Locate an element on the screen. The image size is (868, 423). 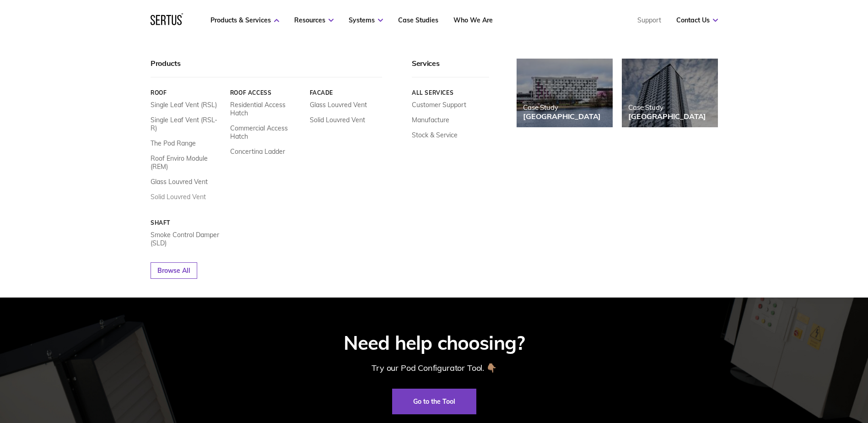
a: Support is located at coordinates (649, 20).